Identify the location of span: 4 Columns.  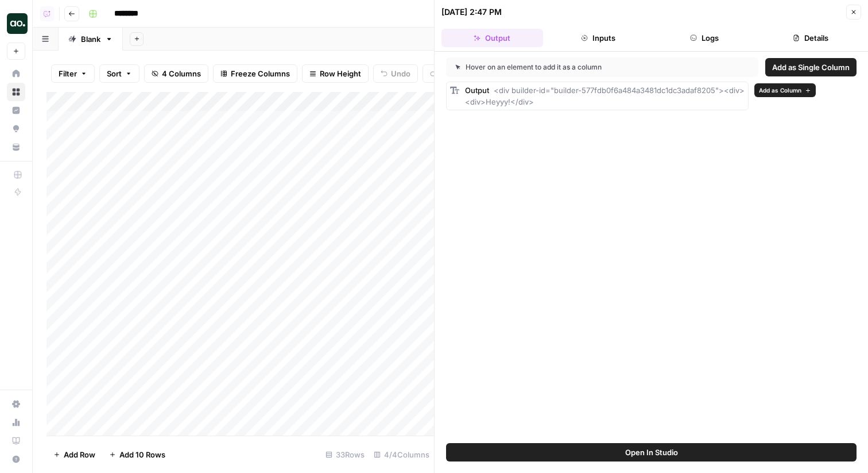
(182, 73).